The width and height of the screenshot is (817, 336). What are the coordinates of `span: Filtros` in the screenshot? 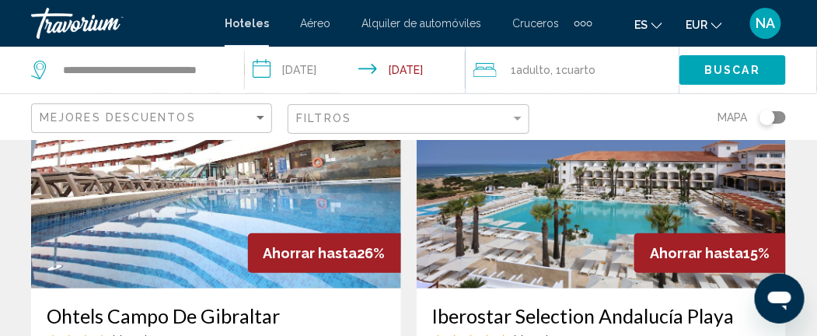 It's located at (323, 118).